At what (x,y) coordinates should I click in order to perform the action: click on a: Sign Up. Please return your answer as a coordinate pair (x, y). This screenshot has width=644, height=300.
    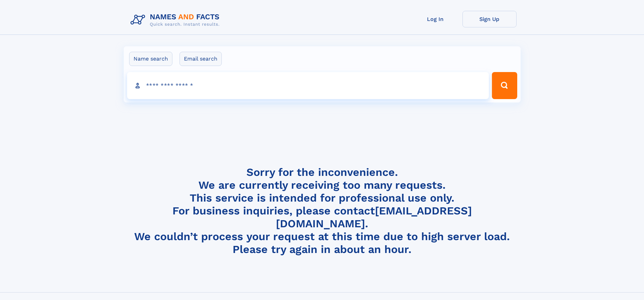
    Looking at the image, I should click on (489, 19).